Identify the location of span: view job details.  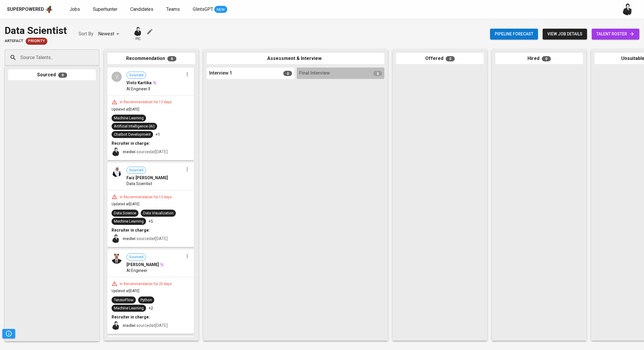
(565, 34).